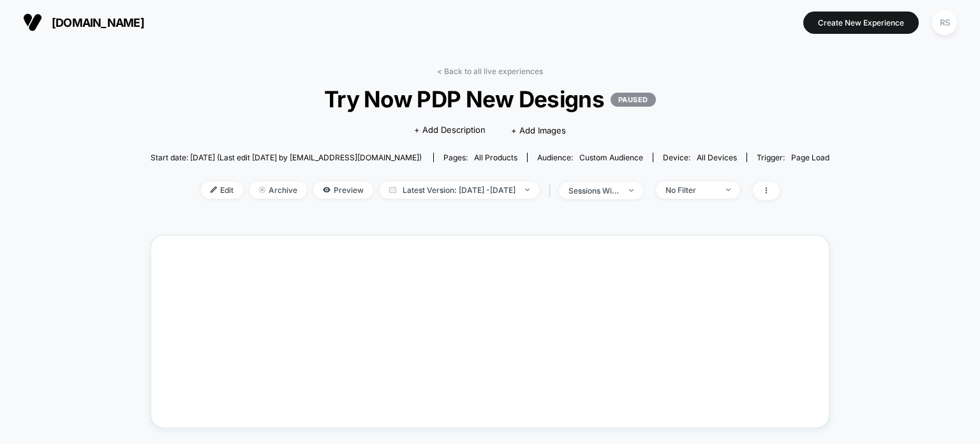 Image resolution: width=980 pixels, height=444 pixels. Describe the element at coordinates (538, 130) in the screenshot. I see `span: + Add Images` at that location.